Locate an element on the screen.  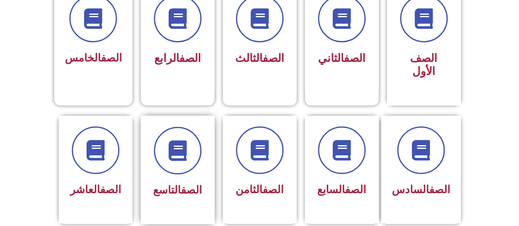
span: الثاني is located at coordinates (342, 58).